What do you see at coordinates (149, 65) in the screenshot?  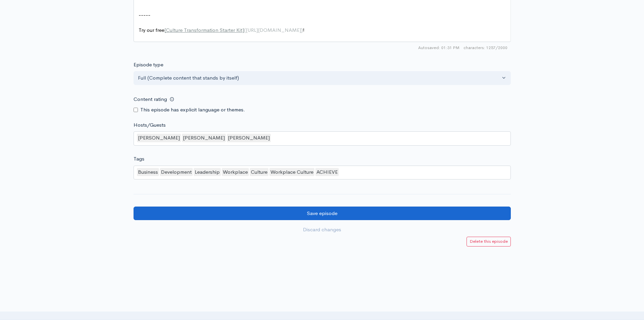 I see `label: Episode type` at bounding box center [149, 65].